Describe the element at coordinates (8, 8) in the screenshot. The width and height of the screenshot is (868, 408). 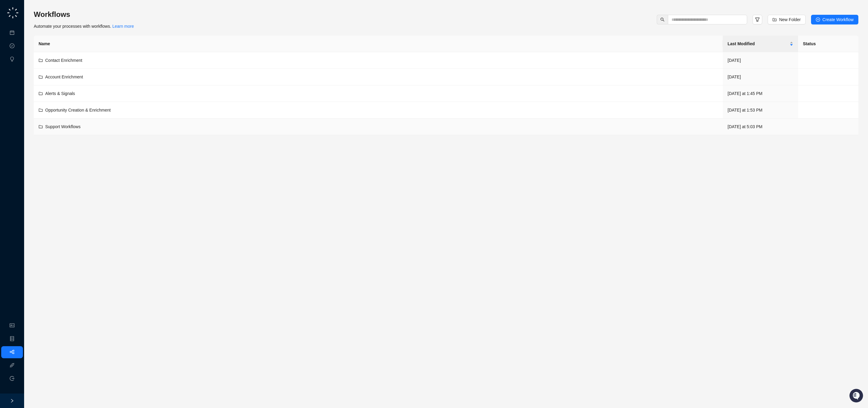
I see `button: Open customer support` at that location.